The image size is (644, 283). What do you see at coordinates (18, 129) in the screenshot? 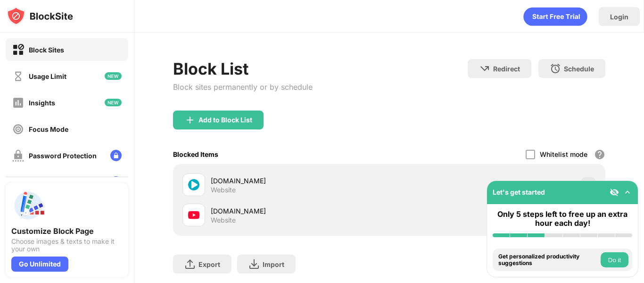
I see `img: focus-off.svg` at bounding box center [18, 129].